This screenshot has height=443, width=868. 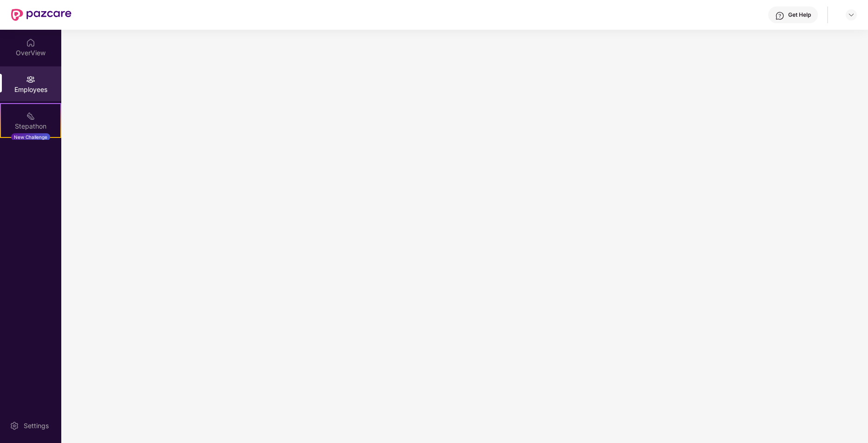 What do you see at coordinates (30, 116) in the screenshot?
I see `img: svg+xml;base64,PHN2ZyB4bWxucz0iaHR0cDovL3d3dy53My5vcmcvMjAwMC9zdmciIHdpZHRoPSIyMSIgaGVpZ2h0PSIyMC...` at bounding box center [30, 116].